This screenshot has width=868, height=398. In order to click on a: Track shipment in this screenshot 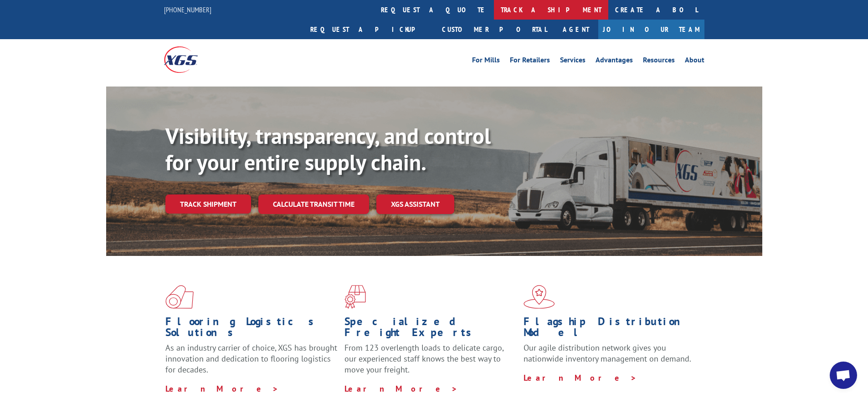, I will do `click(209, 204)`.